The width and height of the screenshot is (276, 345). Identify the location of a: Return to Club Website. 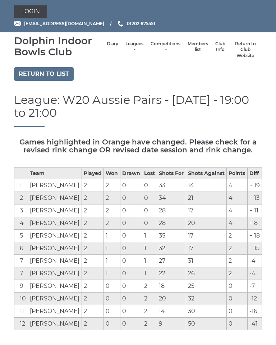
(245, 50).